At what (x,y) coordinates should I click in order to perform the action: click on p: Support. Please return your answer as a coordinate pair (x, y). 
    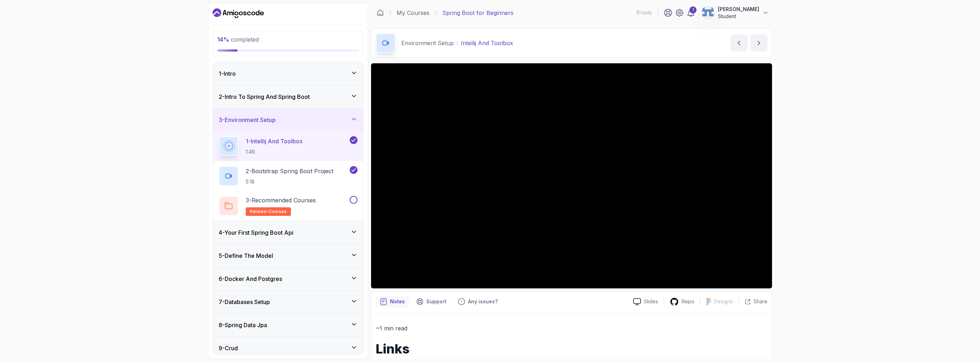
    Looking at the image, I should click on (436, 302).